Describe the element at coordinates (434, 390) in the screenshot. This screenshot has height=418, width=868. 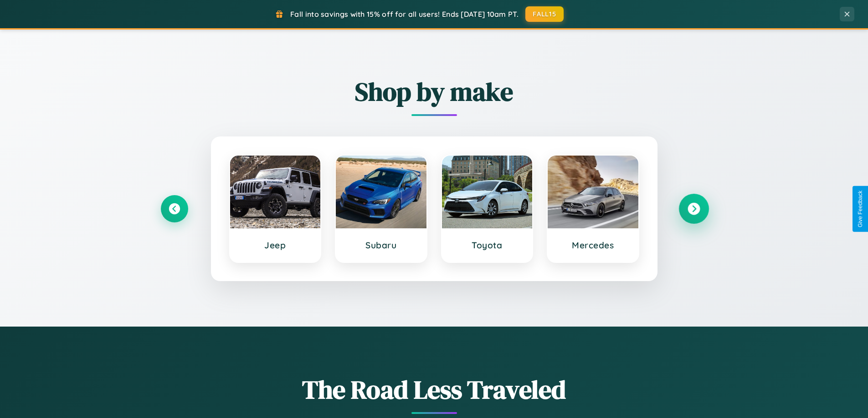
I see `h1: The Road Less Traveled` at that location.